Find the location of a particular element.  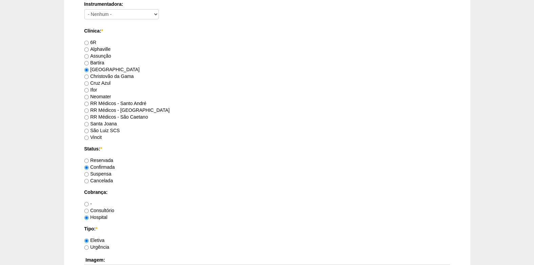

input: Urgência is located at coordinates (86, 247).